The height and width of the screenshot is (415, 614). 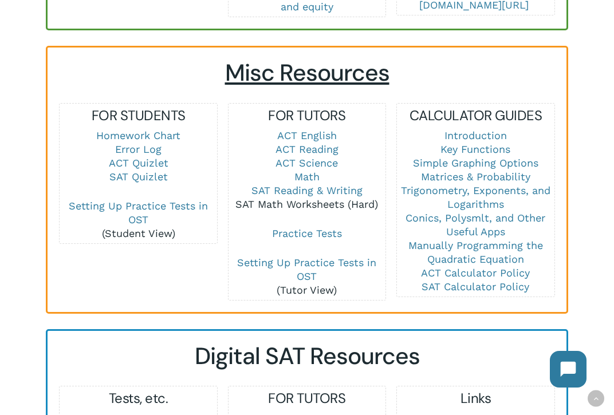 I want to click on a: Simple Graphing Options, so click(x=475, y=163).